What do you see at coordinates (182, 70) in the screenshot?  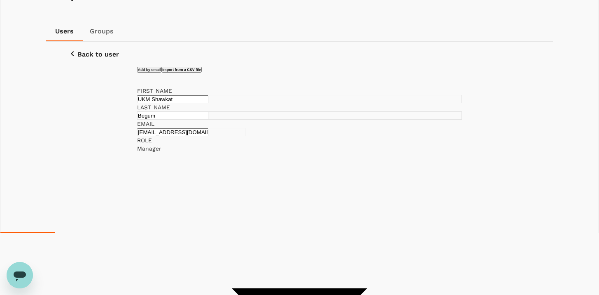 I see `h6: Import from a CSV file` at bounding box center [182, 70].